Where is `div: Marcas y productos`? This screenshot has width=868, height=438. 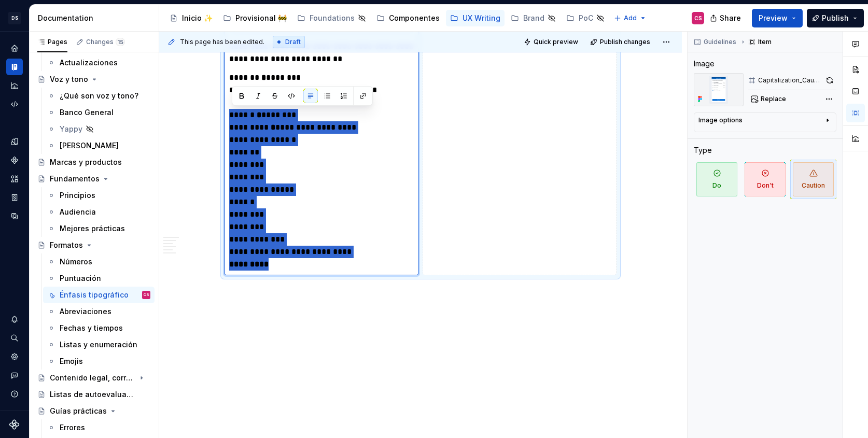
div: Marcas y productos is located at coordinates (85, 162).